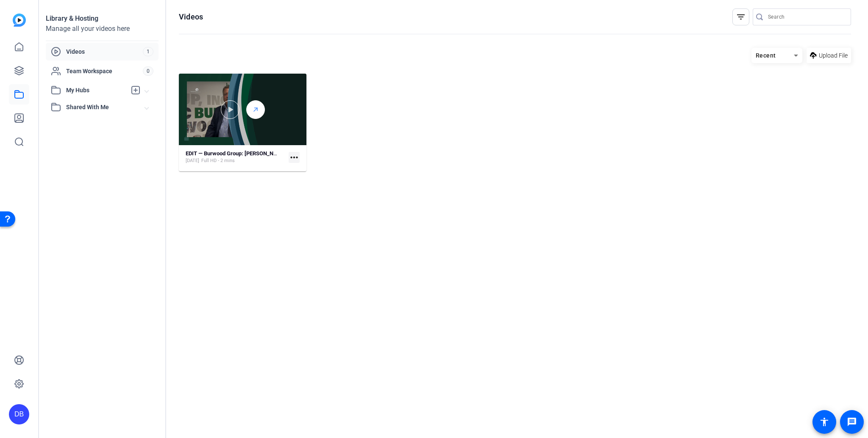  I want to click on span: 1, so click(148, 52).